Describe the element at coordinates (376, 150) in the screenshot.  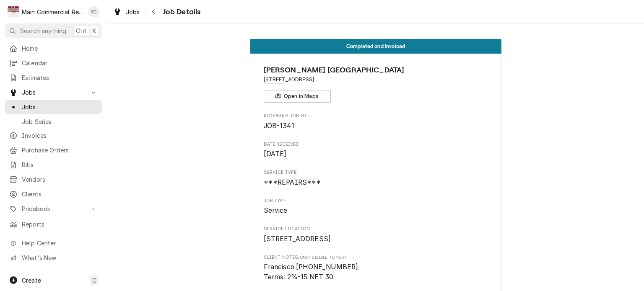
I see `div: Date Received` at that location.